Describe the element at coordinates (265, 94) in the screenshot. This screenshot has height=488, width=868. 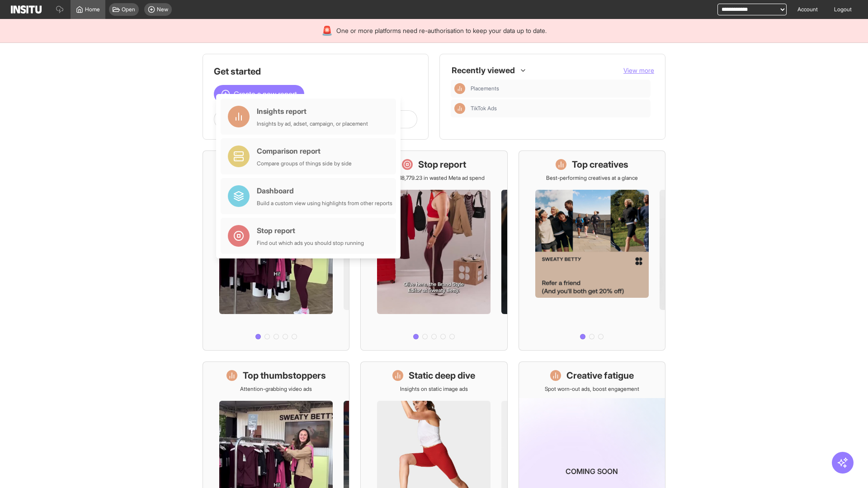
I see `span: Create a new report` at that location.